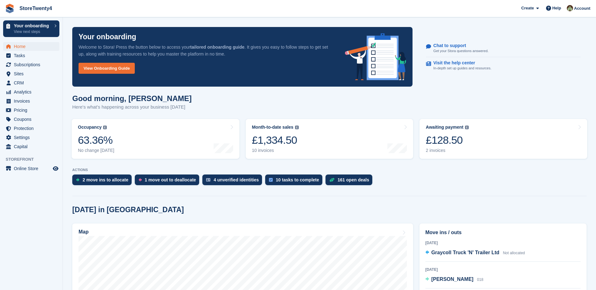 This screenshot has width=596, height=290. What do you see at coordinates (273, 127) in the screenshot?
I see `div: Month-to-date sales` at bounding box center [273, 127].